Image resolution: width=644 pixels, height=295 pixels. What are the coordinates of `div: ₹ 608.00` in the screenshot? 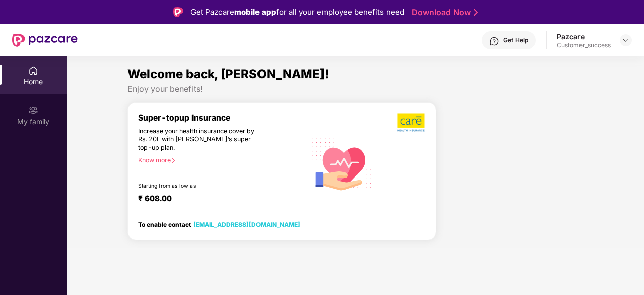 It's located at (217, 200).